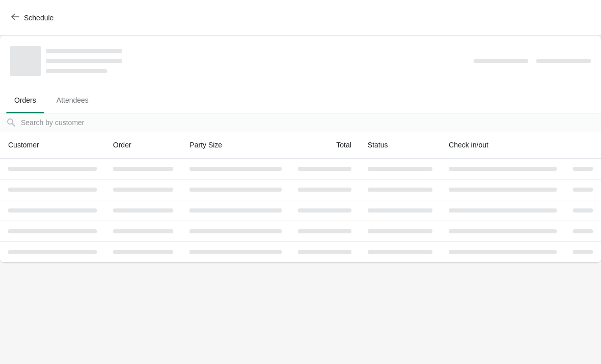 The height and width of the screenshot is (364, 601). What do you see at coordinates (72, 100) in the screenshot?
I see `span: Attendees` at bounding box center [72, 100].